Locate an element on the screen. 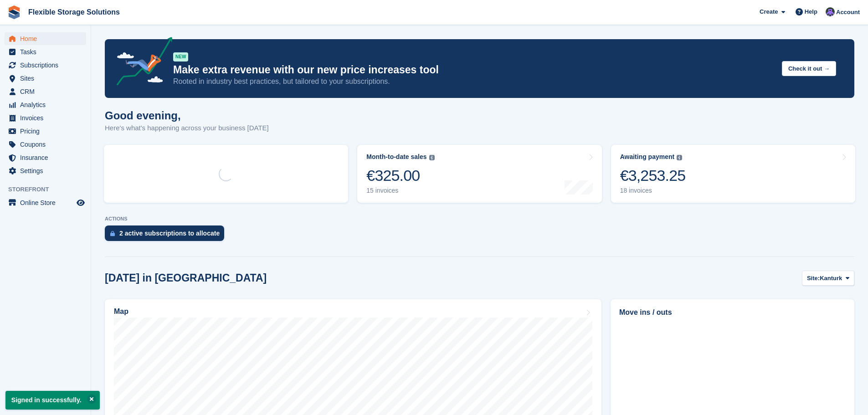 The width and height of the screenshot is (868, 415). div: 2 active subscriptions to allocate is located at coordinates (169, 233).